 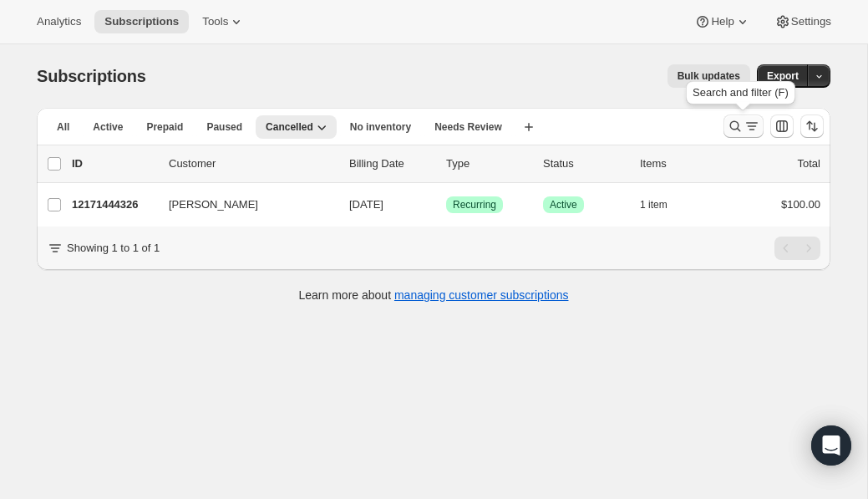 I want to click on div: Type, so click(x=488, y=164).